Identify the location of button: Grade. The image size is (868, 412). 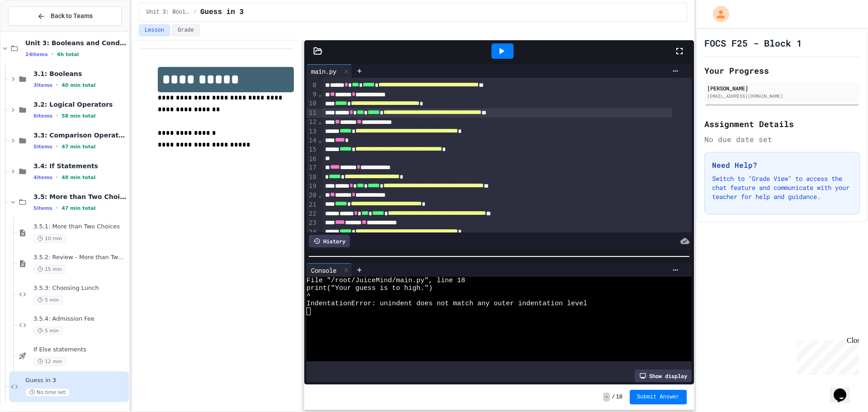
(186, 31).